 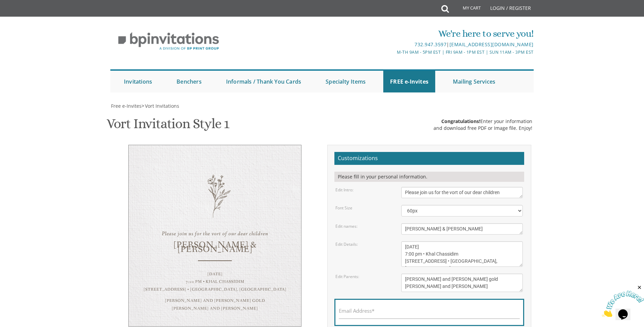 What do you see at coordinates (168, 126) in the screenshot?
I see `h1: Vort Invitation Style 1` at bounding box center [168, 126].